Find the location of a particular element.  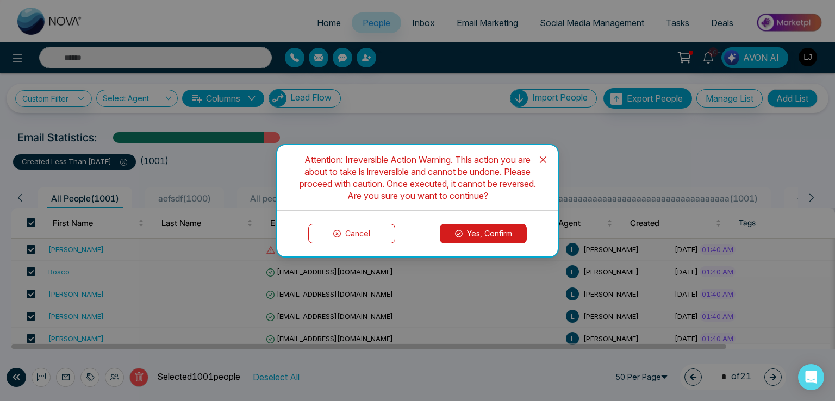

div: Open Intercom Messenger is located at coordinates (811, 377).